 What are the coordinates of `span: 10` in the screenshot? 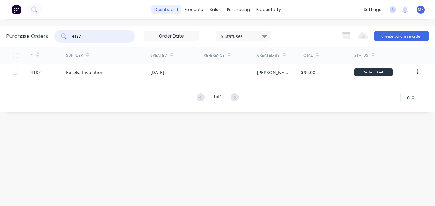 It's located at (408, 97).